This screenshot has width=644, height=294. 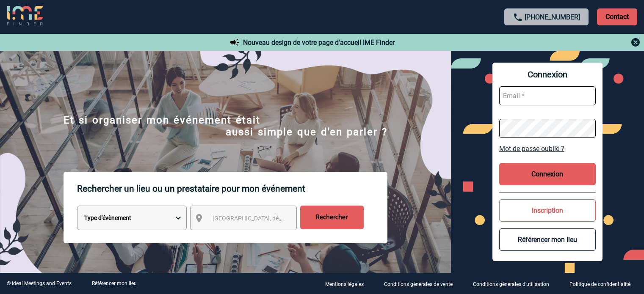 I want to click on span: Connexion, so click(x=547, y=75).